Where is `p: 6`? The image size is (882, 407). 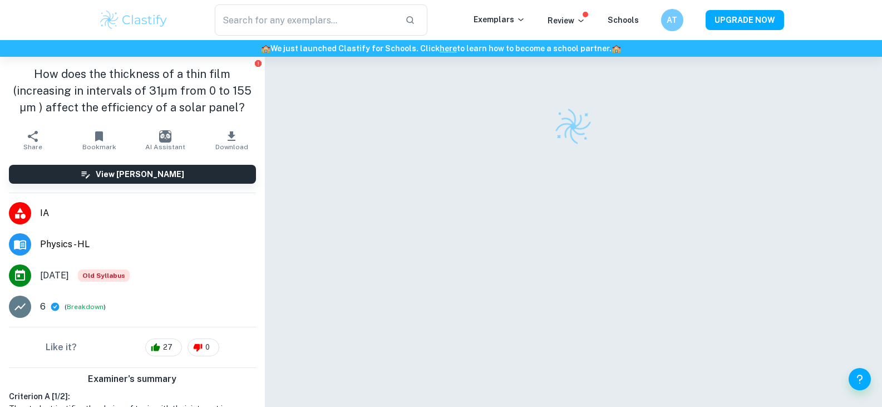
p: 6 is located at coordinates (43, 306).